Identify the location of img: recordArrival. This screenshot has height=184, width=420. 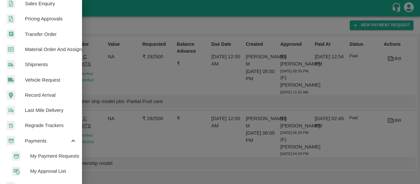
(11, 95).